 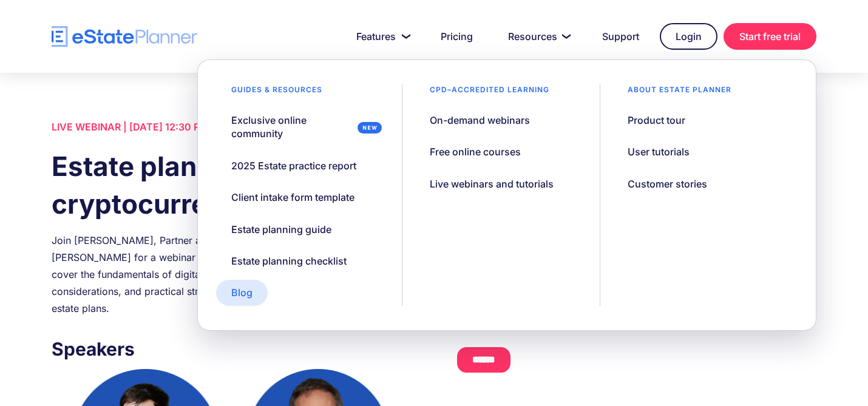 I want to click on div: Client intake form template, so click(x=292, y=197).